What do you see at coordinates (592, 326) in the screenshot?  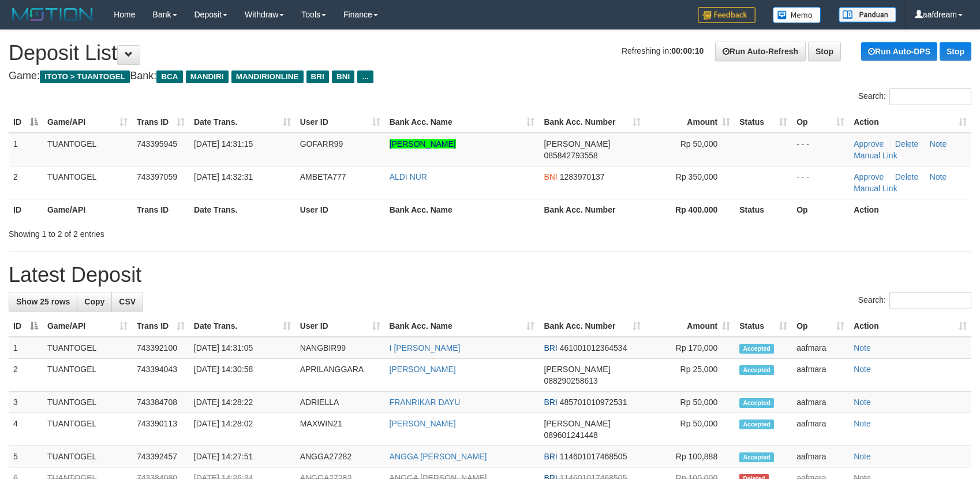 I see `th: Bank Acc. Number: activate to sort column ascending` at bounding box center [592, 326].